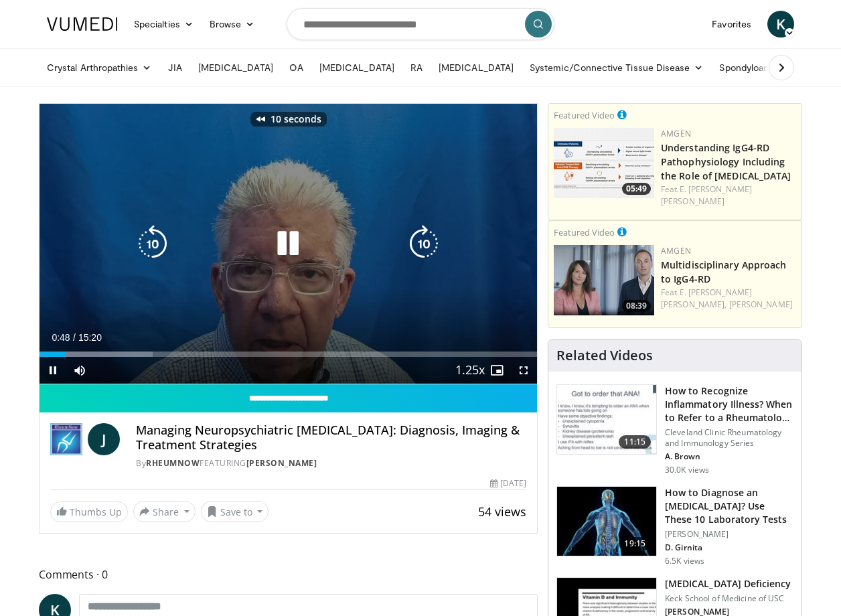 This screenshot has height=616, width=841. I want to click on img: 3e5b4ad1-6d9b-4d8f-ba8e-7f7d389ba880.png.150x105_q85_crop-smart_upscale.png, so click(603, 162).